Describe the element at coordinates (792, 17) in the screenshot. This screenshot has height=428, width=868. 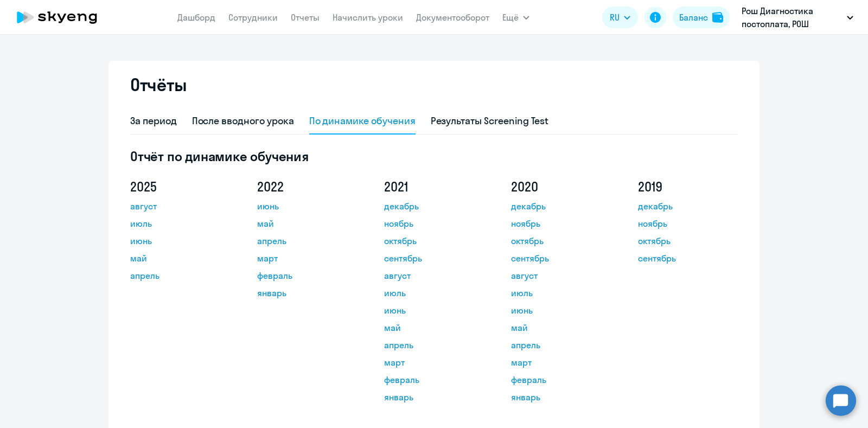
I see `p: Рош Диагностика постоплата, РОШ ДИАГНОСТИКА РУС, ООО` at that location.